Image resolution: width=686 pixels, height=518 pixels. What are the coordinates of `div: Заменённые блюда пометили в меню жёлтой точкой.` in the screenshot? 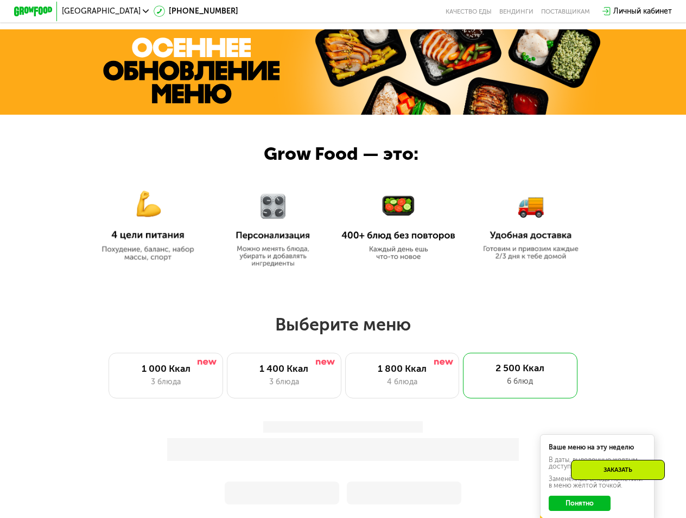 It's located at (597, 482).